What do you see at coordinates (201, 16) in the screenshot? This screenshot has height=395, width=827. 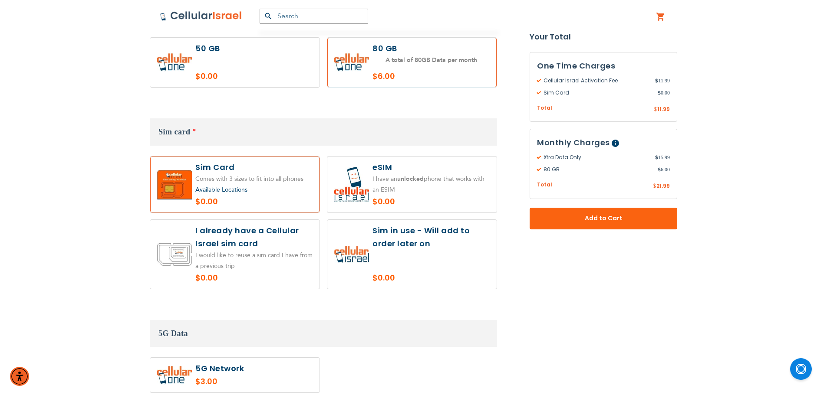 I see `img: Cellular Israel Logo` at bounding box center [201, 16].